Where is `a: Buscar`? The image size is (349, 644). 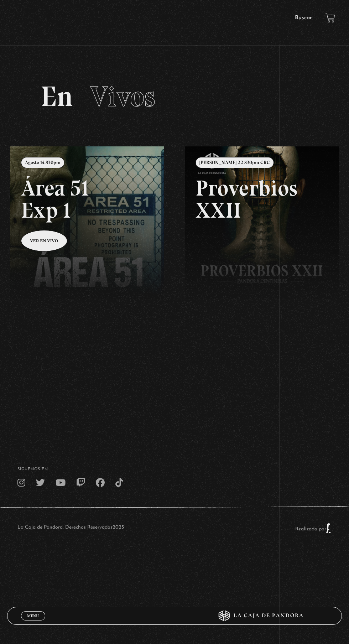 a: Buscar is located at coordinates (303, 18).